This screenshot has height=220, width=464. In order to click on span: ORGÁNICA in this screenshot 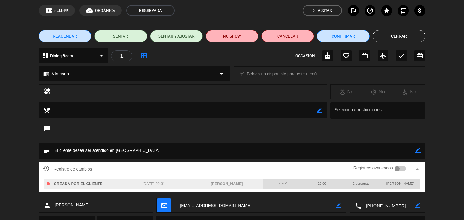, I will do `click(105, 11)`.